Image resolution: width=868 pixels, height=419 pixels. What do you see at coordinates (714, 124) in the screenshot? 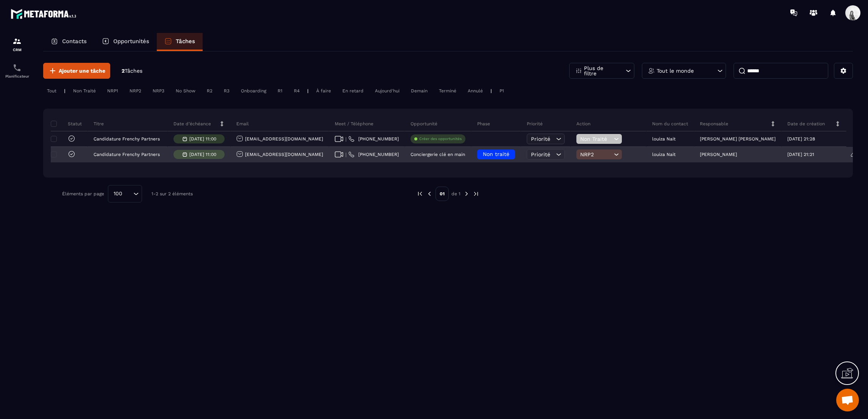
I see `p: Responsable` at bounding box center [714, 124].